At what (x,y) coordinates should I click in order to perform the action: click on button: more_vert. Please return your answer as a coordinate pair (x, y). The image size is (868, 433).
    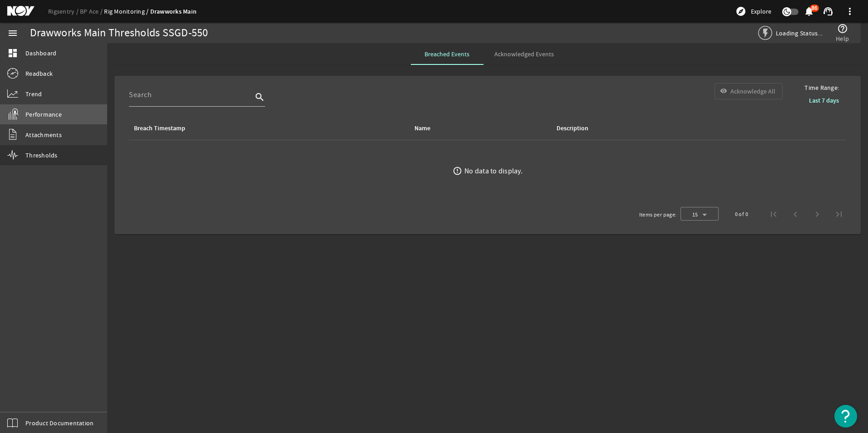
    Looking at the image, I should click on (850, 12).